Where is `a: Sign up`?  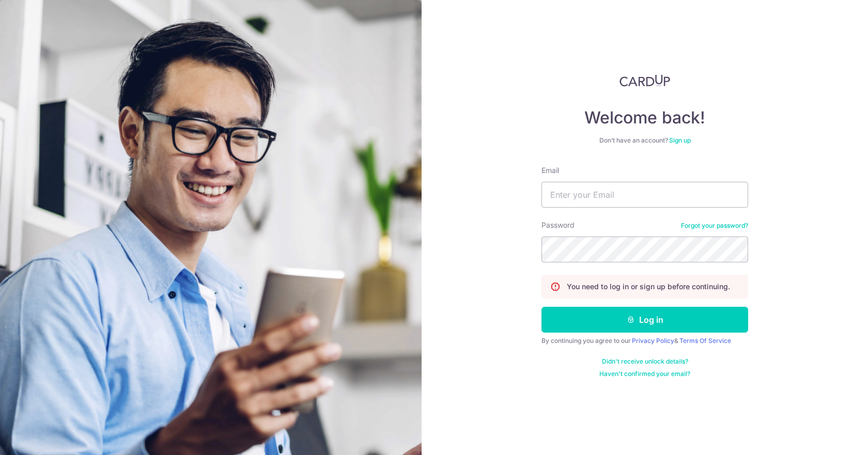
a: Sign up is located at coordinates (680, 140).